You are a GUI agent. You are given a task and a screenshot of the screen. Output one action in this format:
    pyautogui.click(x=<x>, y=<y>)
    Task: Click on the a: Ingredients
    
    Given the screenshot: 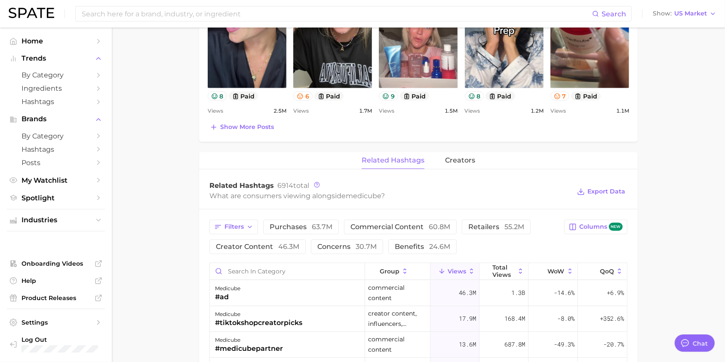 What is the action you would take?
    pyautogui.click(x=56, y=88)
    